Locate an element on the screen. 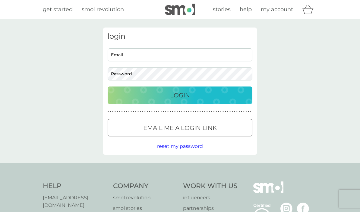 Image resolution: width=360 pixels, height=212 pixels. div: basket is located at coordinates (310, 9).